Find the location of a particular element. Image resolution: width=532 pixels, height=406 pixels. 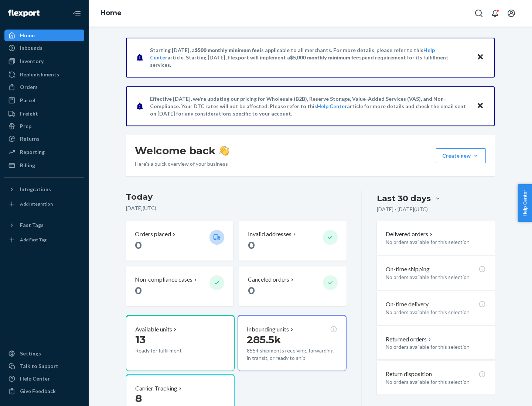

div: Add Integration is located at coordinates (36, 204).